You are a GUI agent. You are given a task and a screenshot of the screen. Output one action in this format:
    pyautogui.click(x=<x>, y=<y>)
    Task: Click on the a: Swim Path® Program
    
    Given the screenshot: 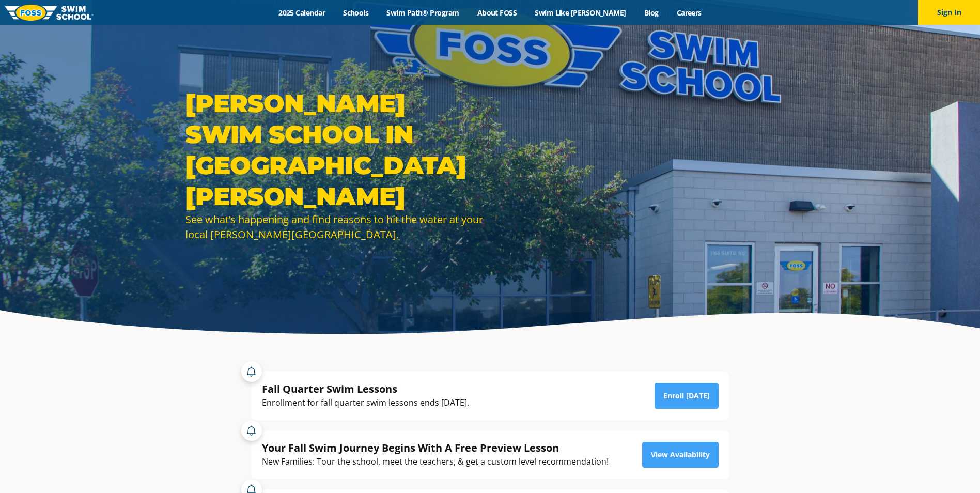 What is the action you would take?
    pyautogui.click(x=423, y=13)
    